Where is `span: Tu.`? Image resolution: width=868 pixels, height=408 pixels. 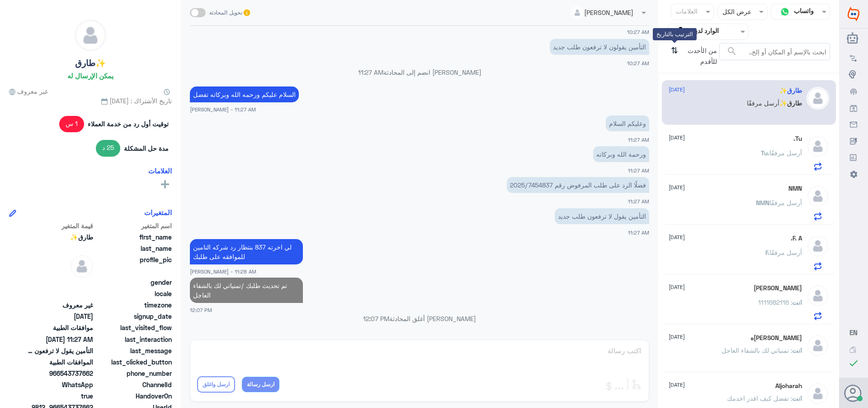
span: Tu. is located at coordinates (765, 152).